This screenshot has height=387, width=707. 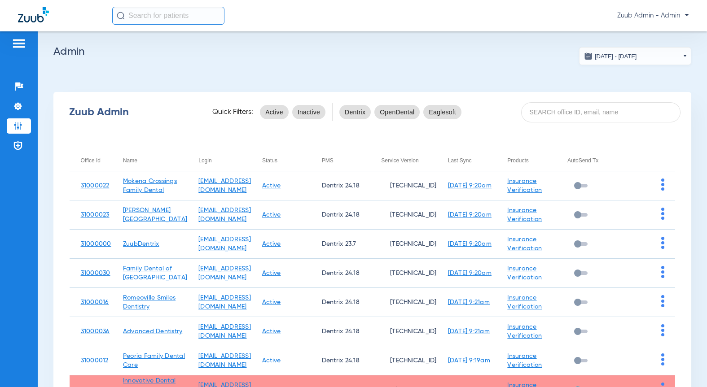 I want to click on a: Advanced Dentistry, so click(x=153, y=332).